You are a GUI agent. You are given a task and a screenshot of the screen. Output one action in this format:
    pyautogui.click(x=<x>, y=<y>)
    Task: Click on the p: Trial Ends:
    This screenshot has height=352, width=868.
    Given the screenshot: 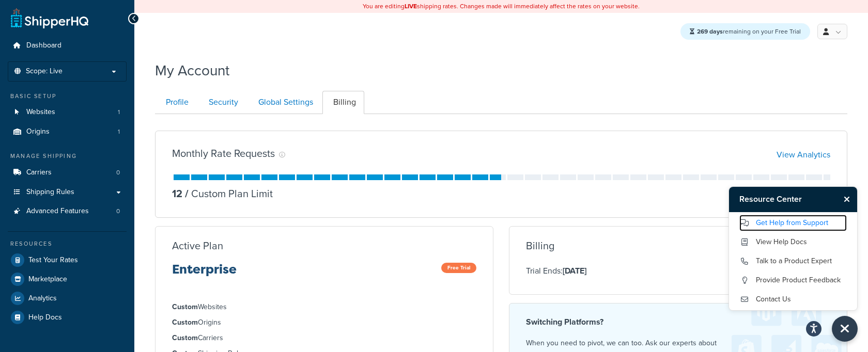 What is the action you would take?
    pyautogui.click(x=556, y=271)
    